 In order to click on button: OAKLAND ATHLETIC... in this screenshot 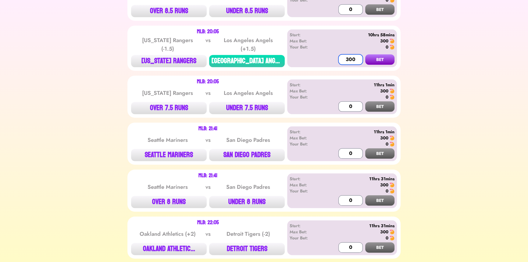, I will do `click(169, 249)`.